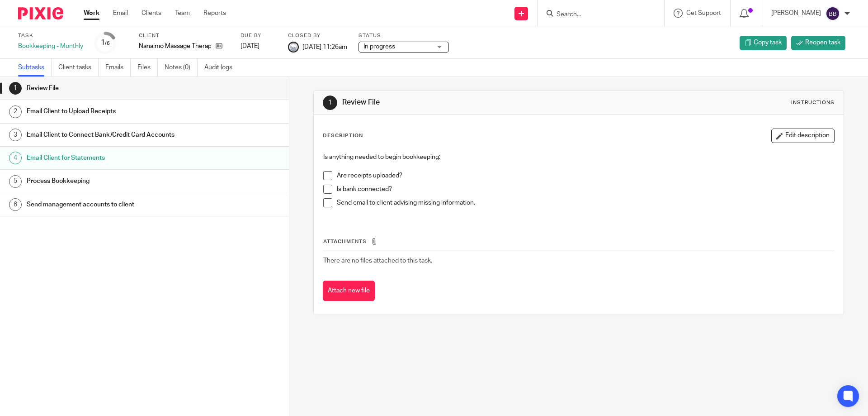 This screenshot has height=416, width=868. What do you see at coordinates (107, 43) in the screenshot?
I see `small: /6` at bounding box center [107, 43].